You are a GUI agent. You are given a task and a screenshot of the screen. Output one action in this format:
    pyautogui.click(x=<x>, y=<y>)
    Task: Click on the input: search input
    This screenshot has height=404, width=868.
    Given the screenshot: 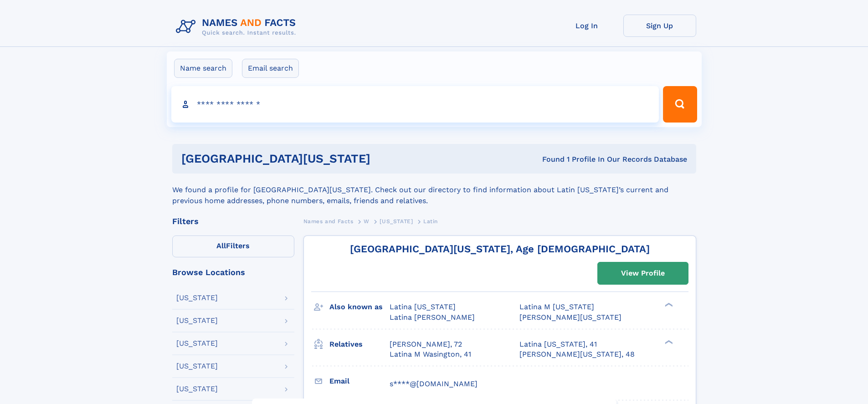 What is the action you would take?
    pyautogui.click(x=415, y=104)
    